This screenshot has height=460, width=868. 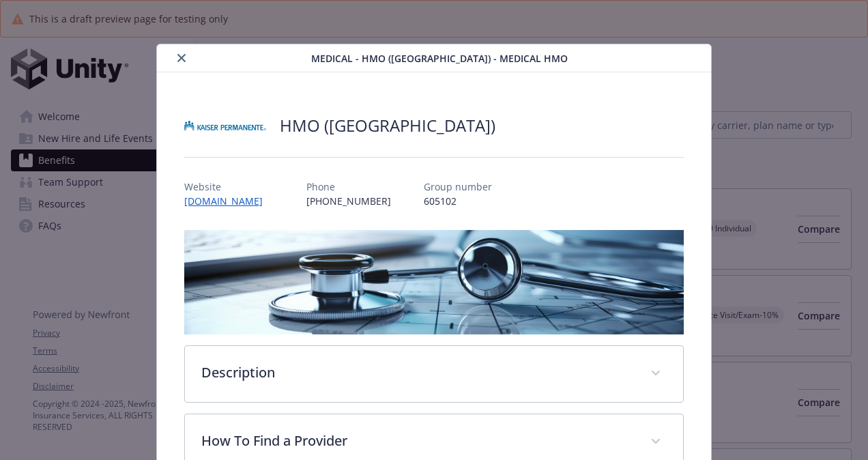 What do you see at coordinates (228, 186) in the screenshot?
I see `p: Website` at bounding box center [228, 186].